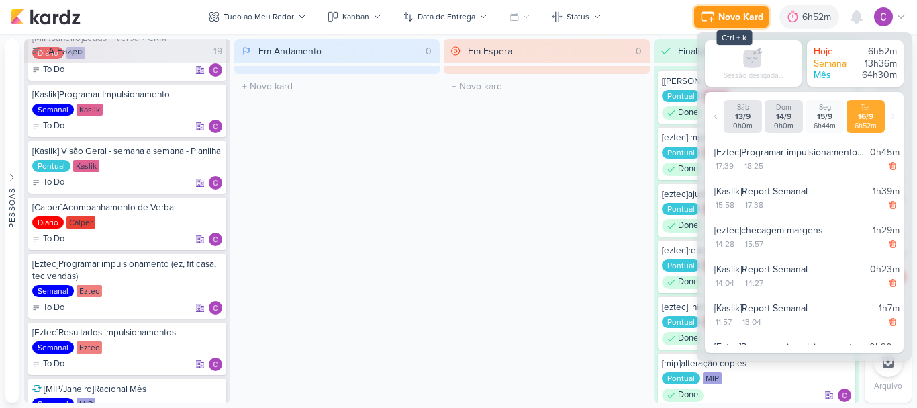  What do you see at coordinates (757, 81) in the screenshot?
I see `div: [kaslik]criação ctwa his` at bounding box center [757, 81].